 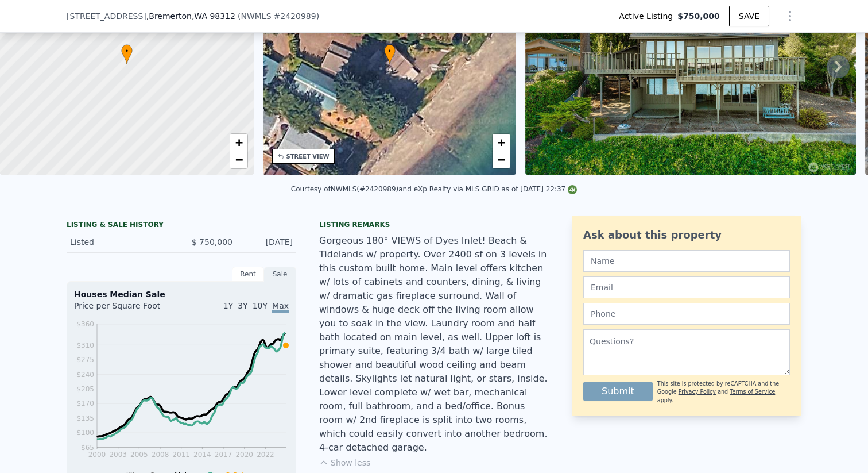 I want to click on span: 1Y, so click(x=228, y=306).